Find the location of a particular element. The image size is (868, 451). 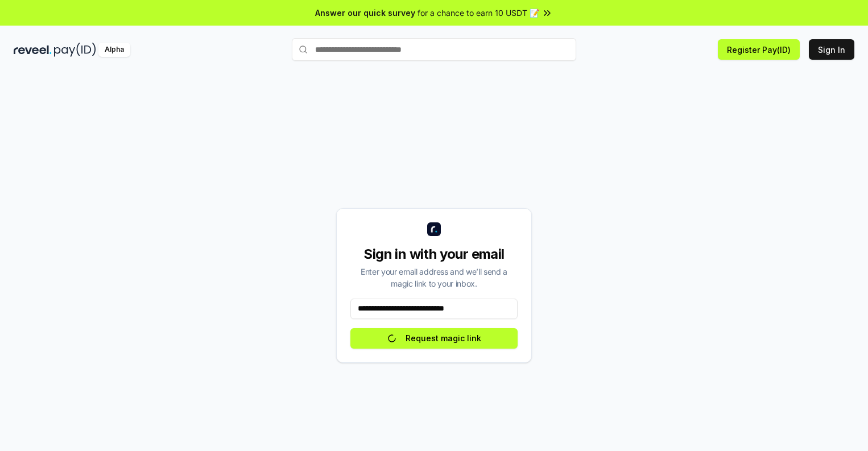

img: reveel_dark is located at coordinates (33, 50).